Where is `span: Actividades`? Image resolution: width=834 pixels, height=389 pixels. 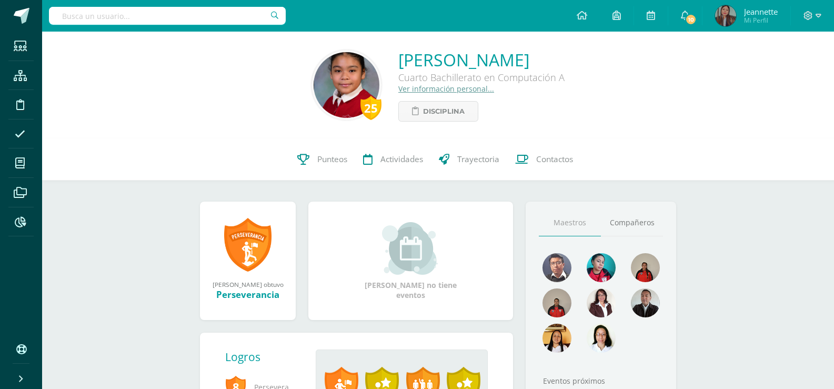 span: Actividades is located at coordinates (402, 159).